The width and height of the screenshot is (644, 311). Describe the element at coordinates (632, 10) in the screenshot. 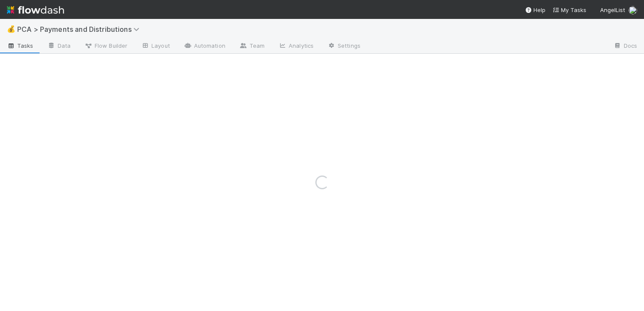

I see `img: avatar_e7d5656d-bda2-4d83-89d6-b6f9721f96bd.png` at that location.